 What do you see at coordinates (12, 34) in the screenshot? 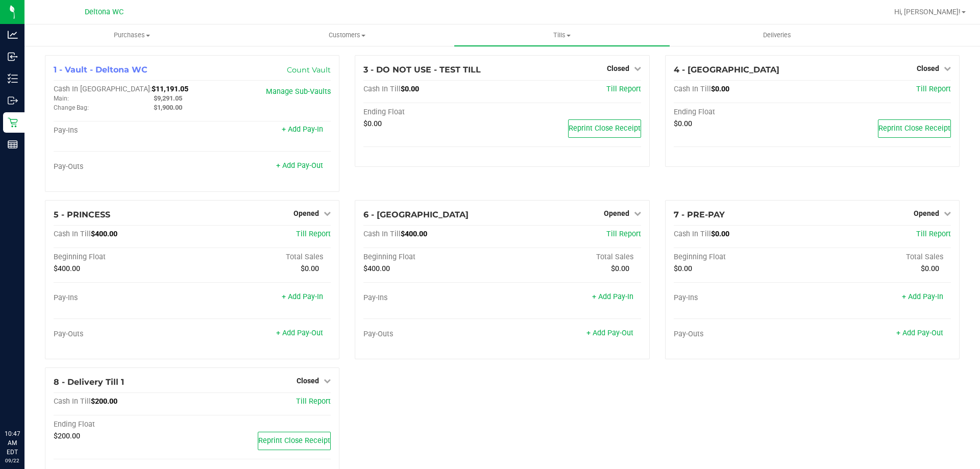
I see `inline-svg: Analytics` at bounding box center [12, 34].